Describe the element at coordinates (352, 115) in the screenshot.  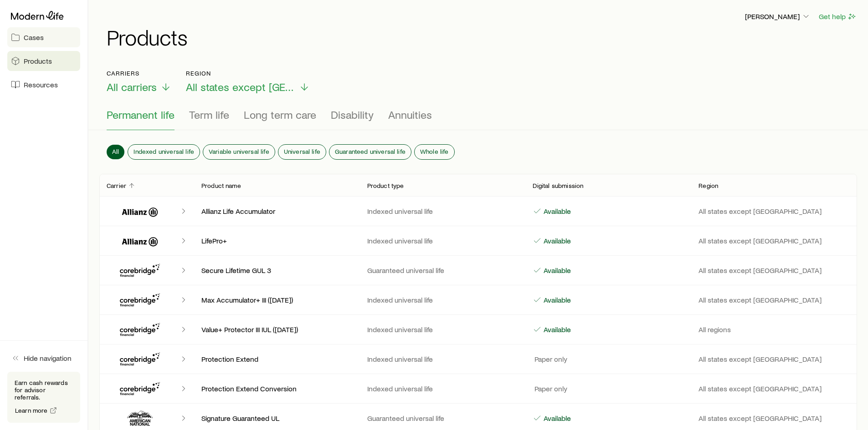
I see `span: Disability` at that location.